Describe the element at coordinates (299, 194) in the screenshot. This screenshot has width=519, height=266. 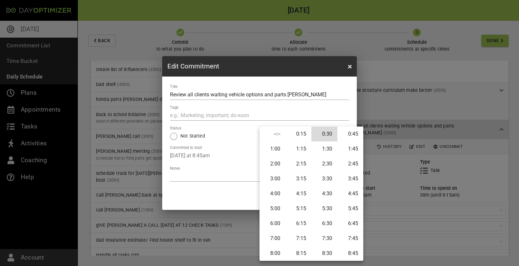
I see `li: 4:15` at that location.